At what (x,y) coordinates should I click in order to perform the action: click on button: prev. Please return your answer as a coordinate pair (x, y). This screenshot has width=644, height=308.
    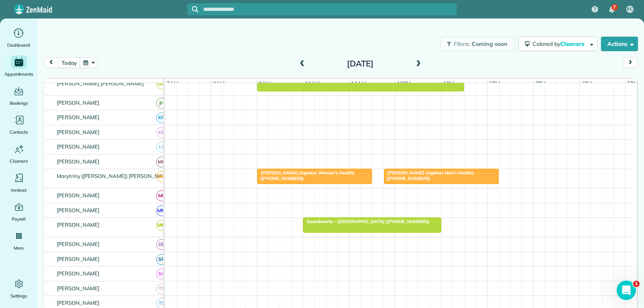
    Looking at the image, I should click on (51, 62).